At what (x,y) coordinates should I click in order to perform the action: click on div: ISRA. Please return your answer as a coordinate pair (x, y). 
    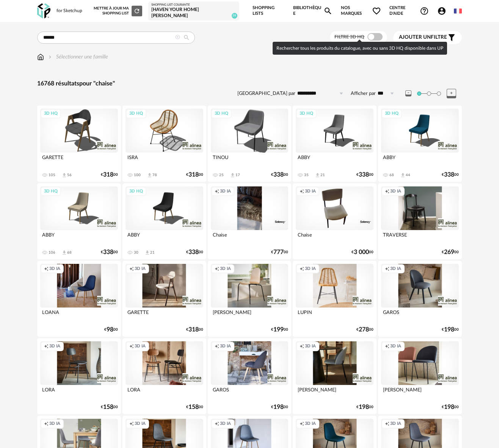
    Looking at the image, I should click on (164, 160).